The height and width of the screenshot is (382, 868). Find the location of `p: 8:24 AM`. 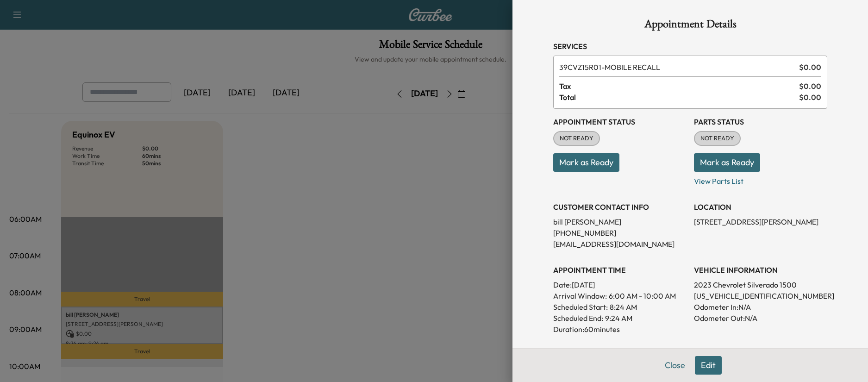

p: 8:24 AM is located at coordinates (624, 306).